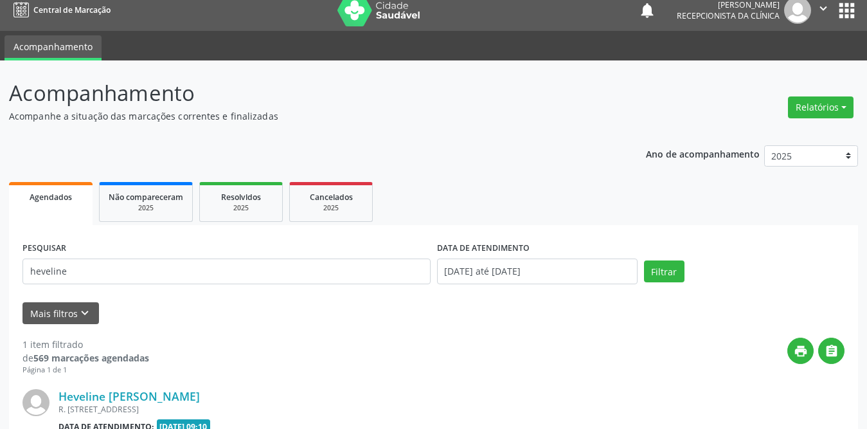  What do you see at coordinates (331, 197) in the screenshot?
I see `span: Cancelados` at bounding box center [331, 197].